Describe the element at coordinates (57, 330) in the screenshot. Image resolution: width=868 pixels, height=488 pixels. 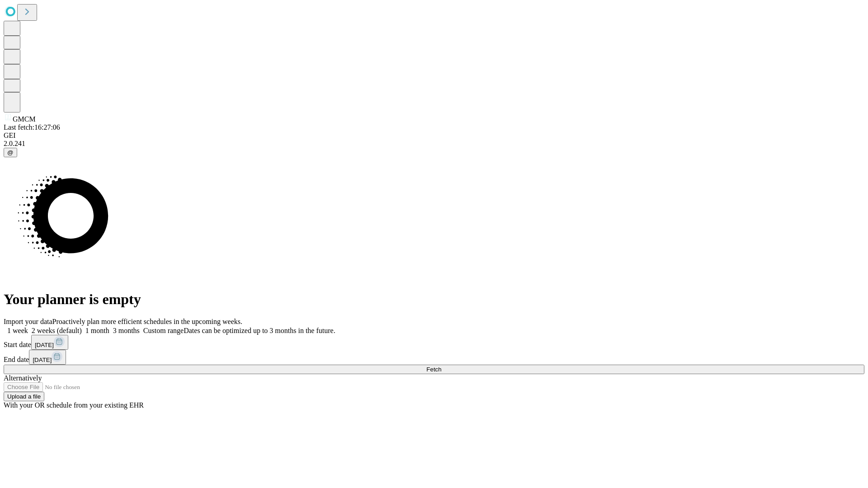
I see `span: 2 weeks (default)` at that location.